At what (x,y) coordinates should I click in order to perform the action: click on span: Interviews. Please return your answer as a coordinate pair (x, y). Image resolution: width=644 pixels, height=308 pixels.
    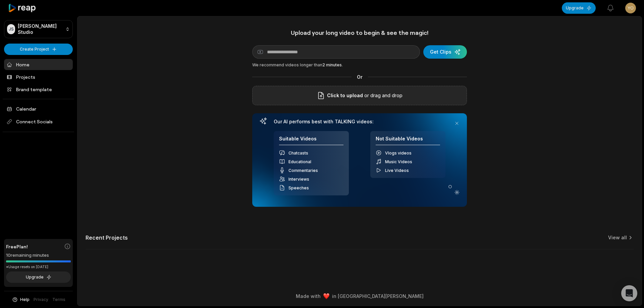
    Looking at the image, I should click on (299, 179).